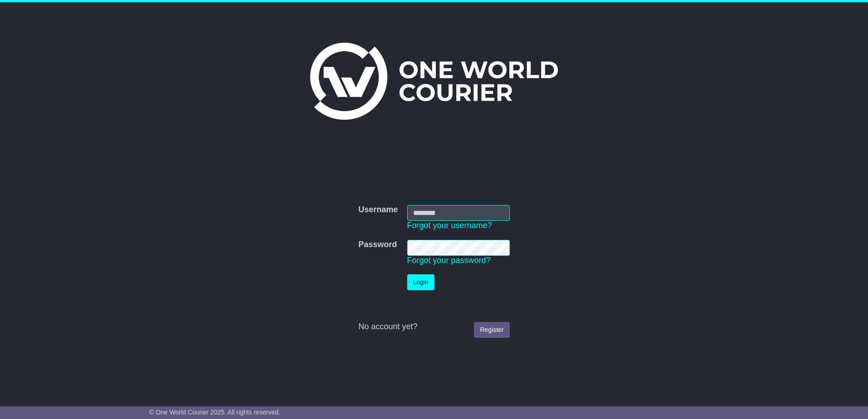 This screenshot has height=419, width=868. Describe the element at coordinates (433, 327) in the screenshot. I see `div: No account yet?` at that location.